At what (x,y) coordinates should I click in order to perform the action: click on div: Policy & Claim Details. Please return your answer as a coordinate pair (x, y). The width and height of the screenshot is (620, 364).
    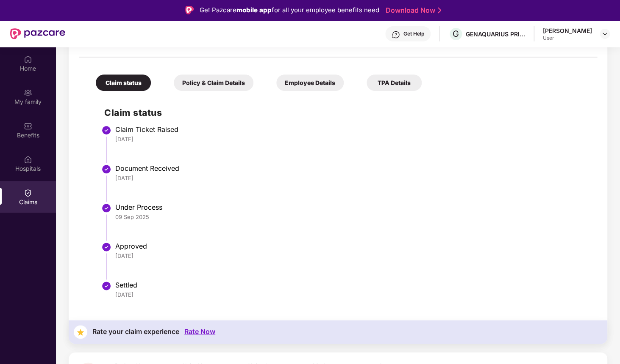
    Looking at the image, I should click on (213, 83).